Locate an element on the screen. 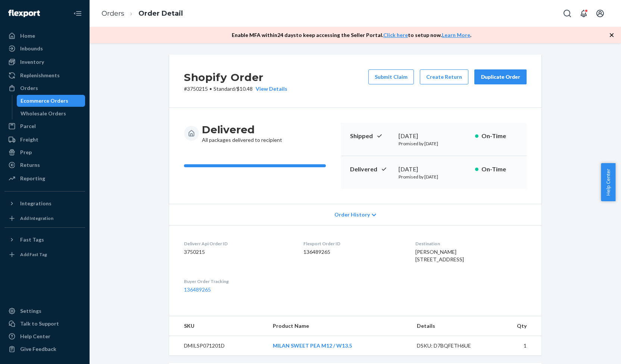  dd: 136489265 is located at coordinates (353, 252).